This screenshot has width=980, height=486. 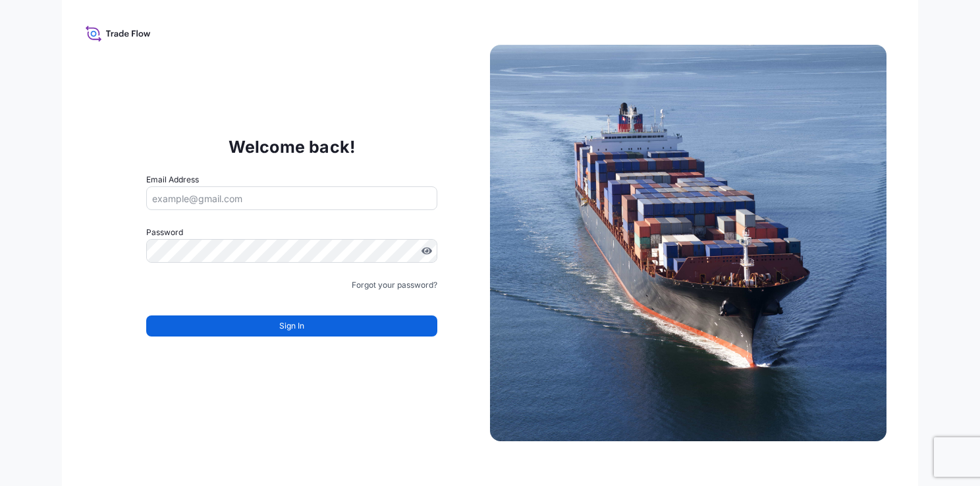 What do you see at coordinates (292, 326) in the screenshot?
I see `span: Sign In` at bounding box center [292, 326].